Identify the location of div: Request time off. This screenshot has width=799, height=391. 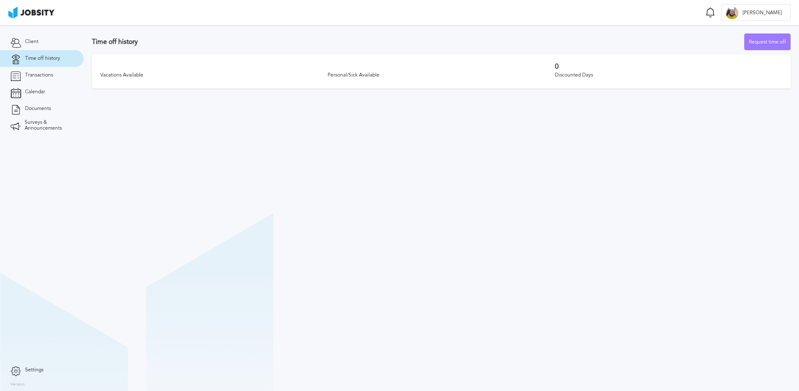
(767, 42).